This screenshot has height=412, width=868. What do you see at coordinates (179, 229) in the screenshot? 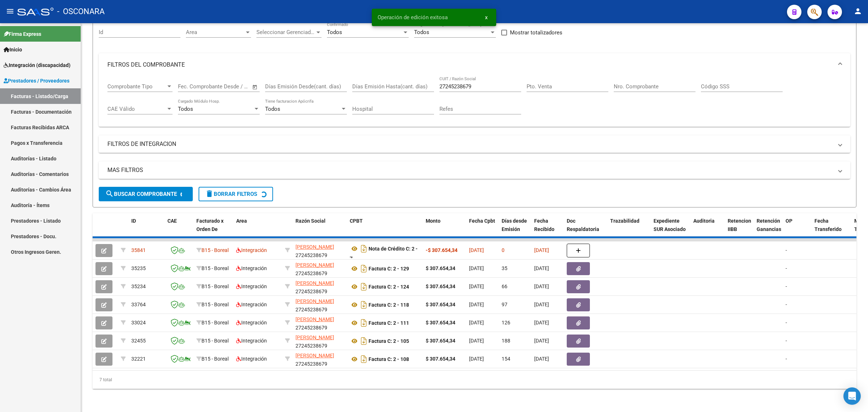
I see `datatable-header-cell: CAE` at bounding box center [179, 229].